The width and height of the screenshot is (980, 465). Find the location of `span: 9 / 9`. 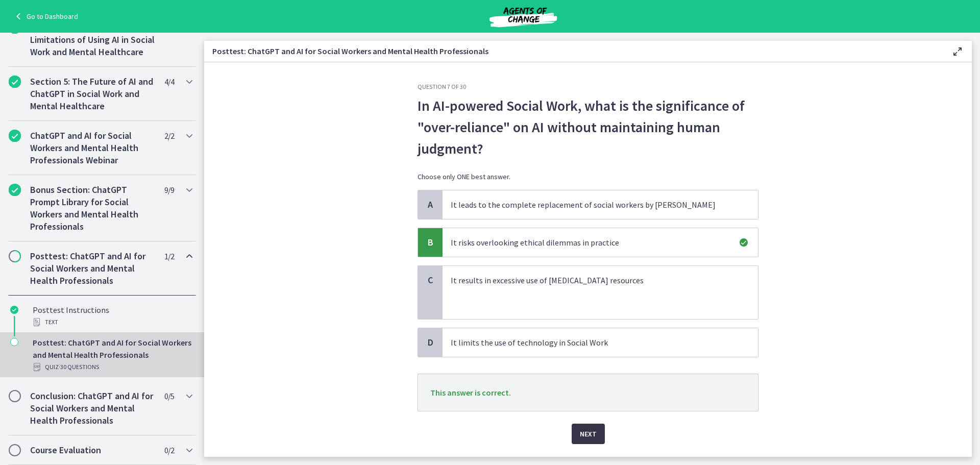

span: 9 / 9 is located at coordinates (169, 190).